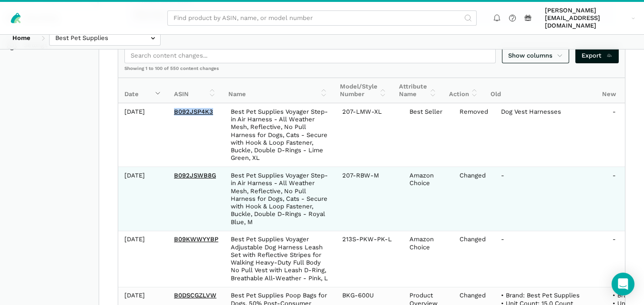 The height and width of the screenshot is (305, 644). What do you see at coordinates (22, 38) in the screenshot?
I see `a: Home` at bounding box center [22, 38].